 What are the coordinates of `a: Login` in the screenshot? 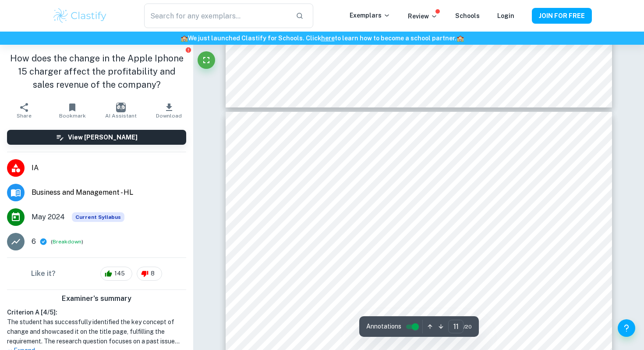 It's located at (506, 16).